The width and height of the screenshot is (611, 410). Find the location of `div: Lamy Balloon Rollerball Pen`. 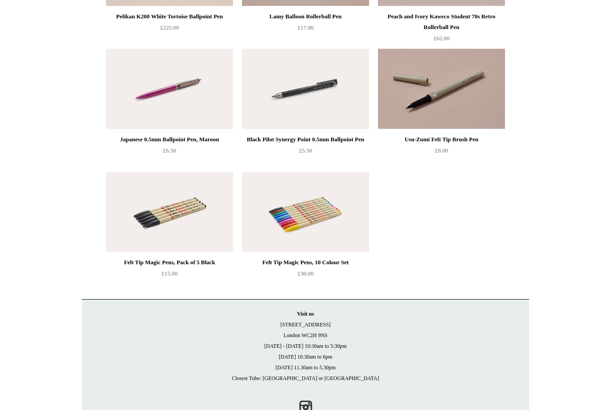

div: Lamy Balloon Rollerball Pen is located at coordinates (305, 17).